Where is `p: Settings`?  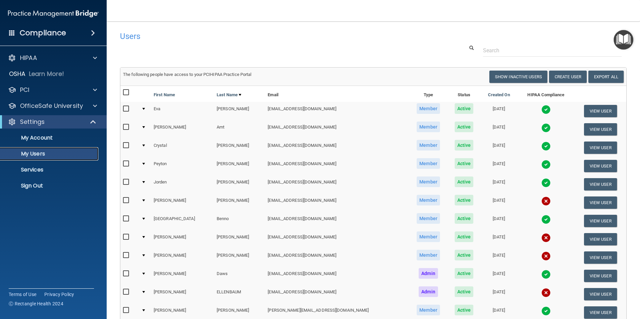
p: Settings is located at coordinates (32, 122).